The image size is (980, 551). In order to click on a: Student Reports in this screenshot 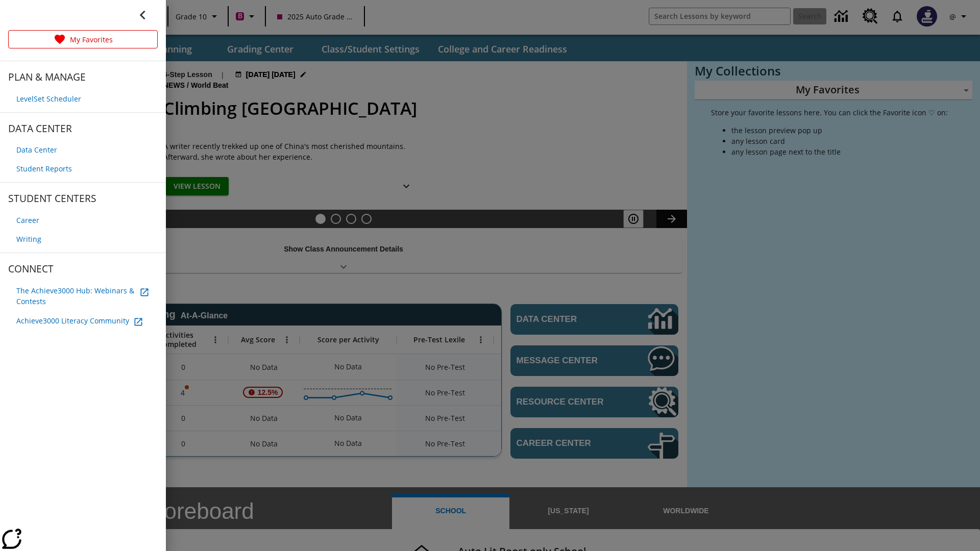, I will do `click(83, 168)`.